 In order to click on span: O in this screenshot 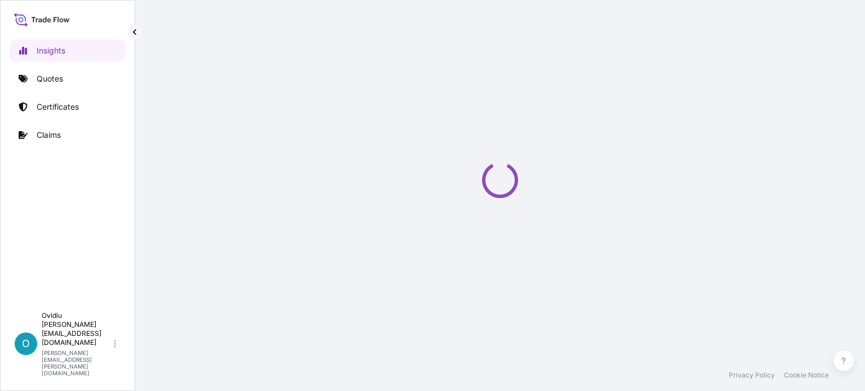, I will do `click(26, 344)`.